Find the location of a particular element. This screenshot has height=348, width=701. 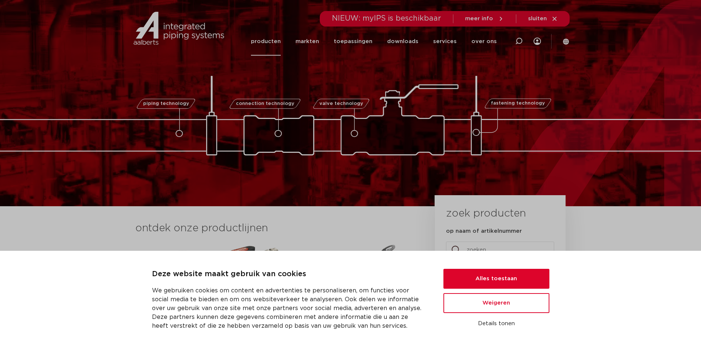

button: Alles toestaan is located at coordinates (496, 279).